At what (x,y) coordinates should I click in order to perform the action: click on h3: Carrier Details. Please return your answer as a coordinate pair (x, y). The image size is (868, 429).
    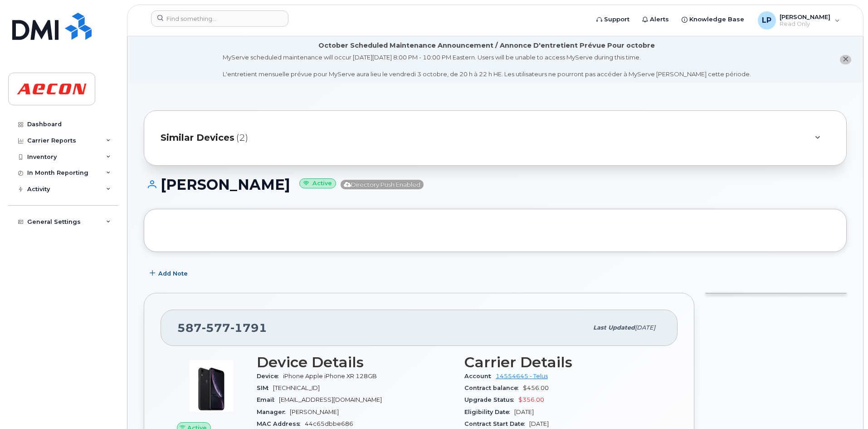
    Looking at the image, I should click on (563, 362).